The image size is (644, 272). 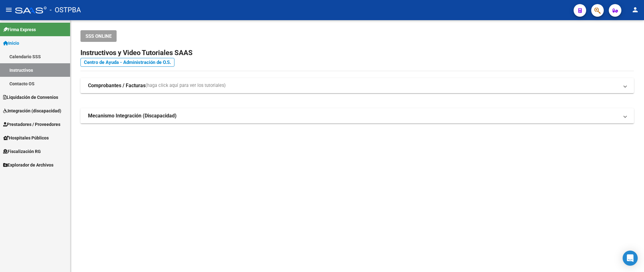 I want to click on span: Firma Express, so click(x=19, y=30).